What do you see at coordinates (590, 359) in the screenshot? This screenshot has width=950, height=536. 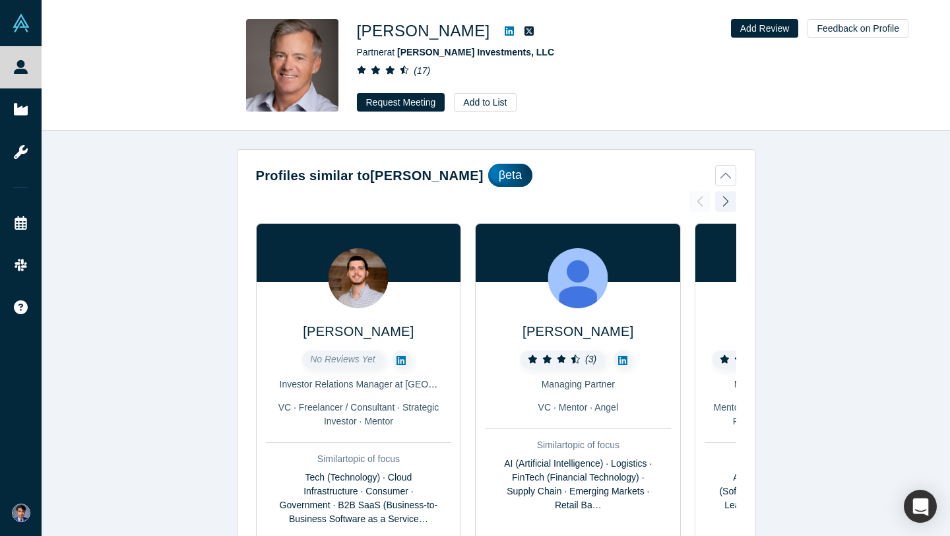 I see `i: ( 3 )` at bounding box center [590, 359].